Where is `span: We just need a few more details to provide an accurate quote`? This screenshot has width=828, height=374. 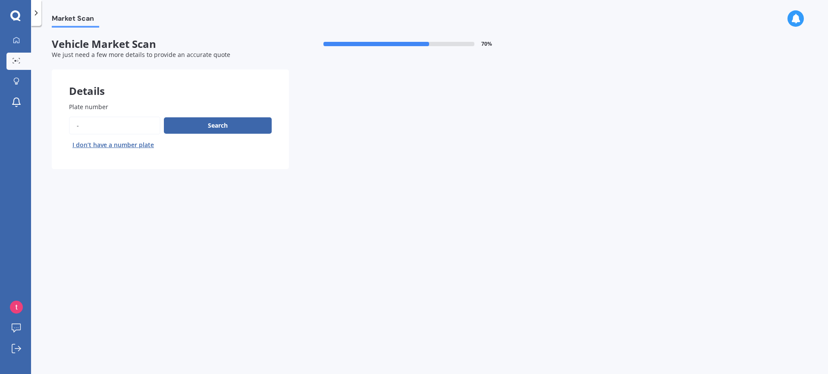
span: We just need a few more details to provide an accurate quote is located at coordinates (141, 54).